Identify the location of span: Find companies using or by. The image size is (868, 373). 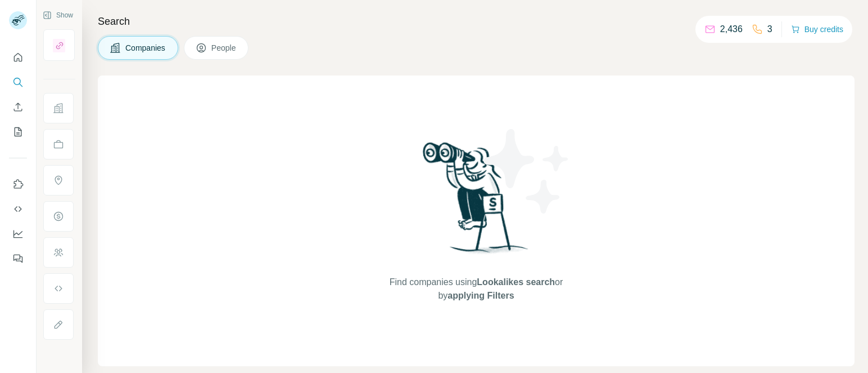
(476, 289).